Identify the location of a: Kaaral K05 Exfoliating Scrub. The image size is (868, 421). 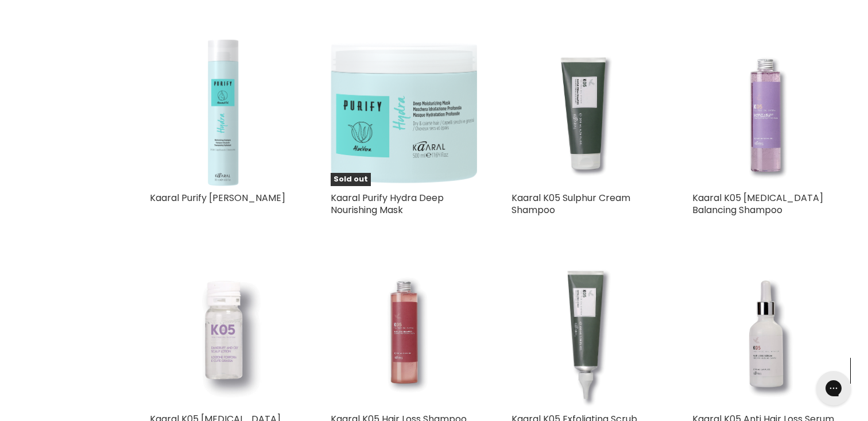
(584, 334).